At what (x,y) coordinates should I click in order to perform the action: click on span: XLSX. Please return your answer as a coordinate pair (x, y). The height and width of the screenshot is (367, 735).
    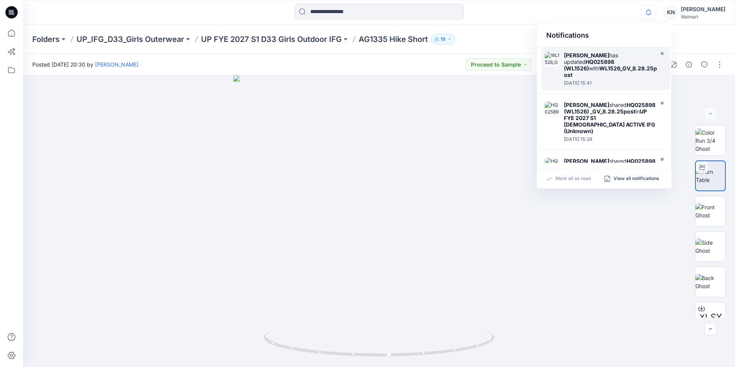
    Looking at the image, I should click on (710, 317).